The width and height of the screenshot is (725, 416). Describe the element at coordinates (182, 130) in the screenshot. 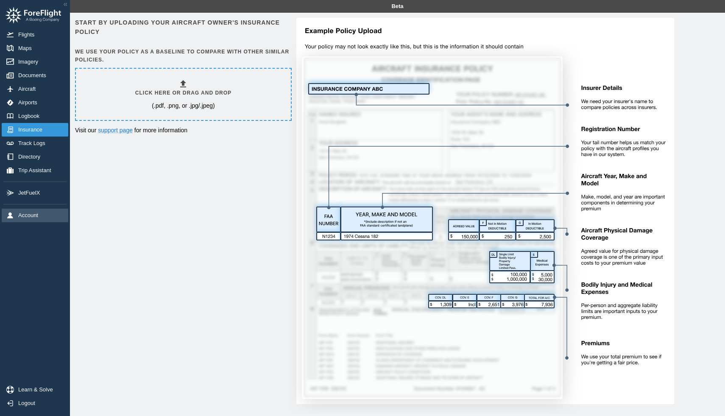

I see `p: Visit our for more information` at that location.